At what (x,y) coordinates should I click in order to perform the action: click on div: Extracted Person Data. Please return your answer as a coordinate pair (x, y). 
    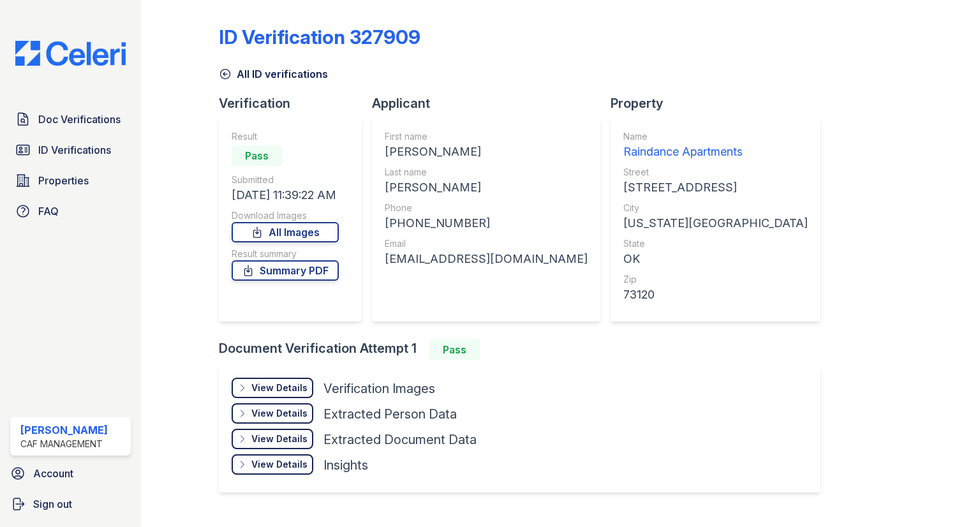
    Looking at the image, I should click on (389, 414).